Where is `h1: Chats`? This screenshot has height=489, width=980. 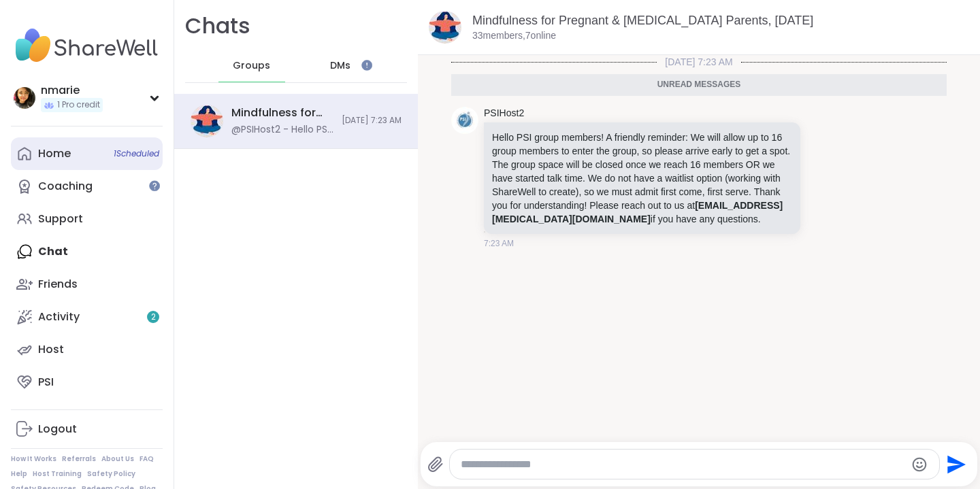 h1: Chats is located at coordinates (218, 26).